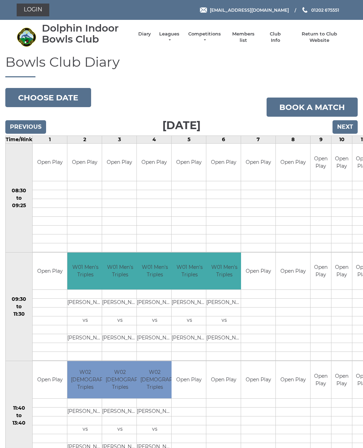 The image size is (363, 448). What do you see at coordinates (320, 10) in the screenshot?
I see `a: Phone us 01202 675551` at bounding box center [320, 10].